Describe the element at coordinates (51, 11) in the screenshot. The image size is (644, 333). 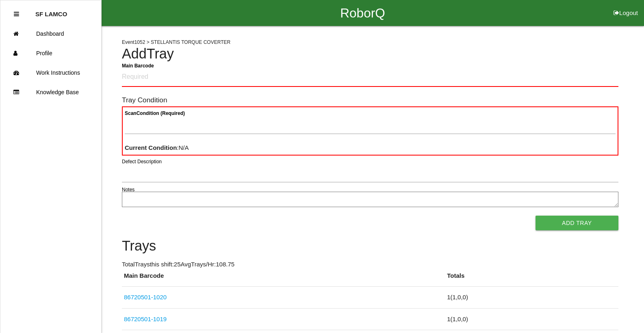
I see `p: SF LAMCO` at that location.